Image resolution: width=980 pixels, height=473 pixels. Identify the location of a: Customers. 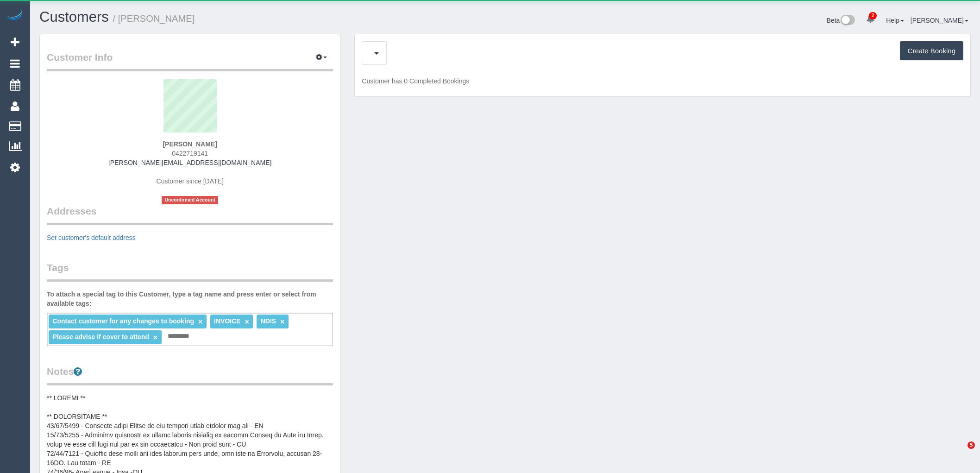
(74, 17).